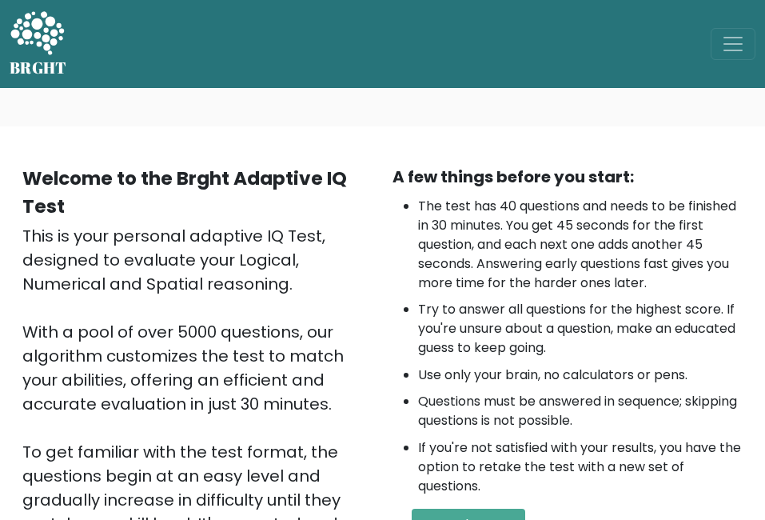 This screenshot has height=520, width=765. I want to click on li: If you're not satisfied with your results, you have the option to retake the test with a new set ..., so click(581, 467).